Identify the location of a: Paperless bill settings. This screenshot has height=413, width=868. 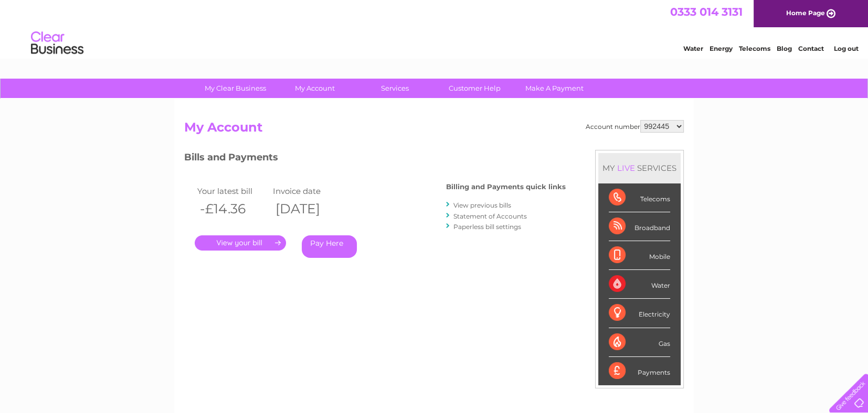
(487, 226).